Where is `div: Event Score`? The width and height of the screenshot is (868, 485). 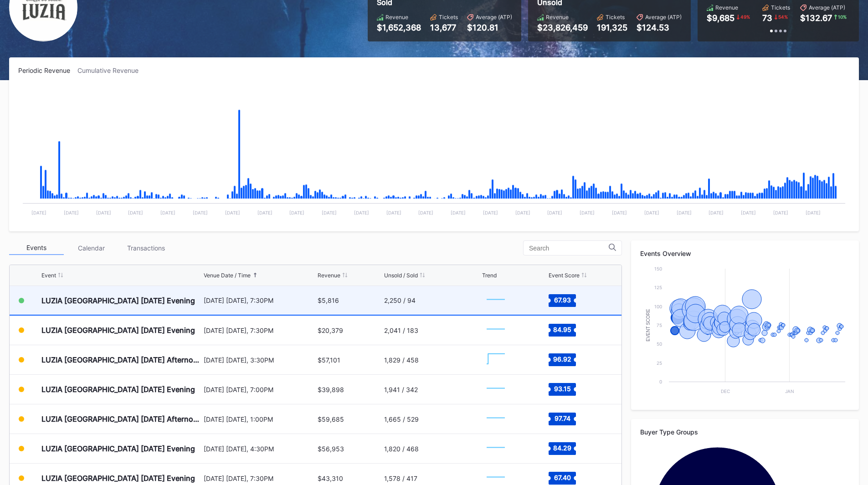 div: Event Score is located at coordinates (564, 275).